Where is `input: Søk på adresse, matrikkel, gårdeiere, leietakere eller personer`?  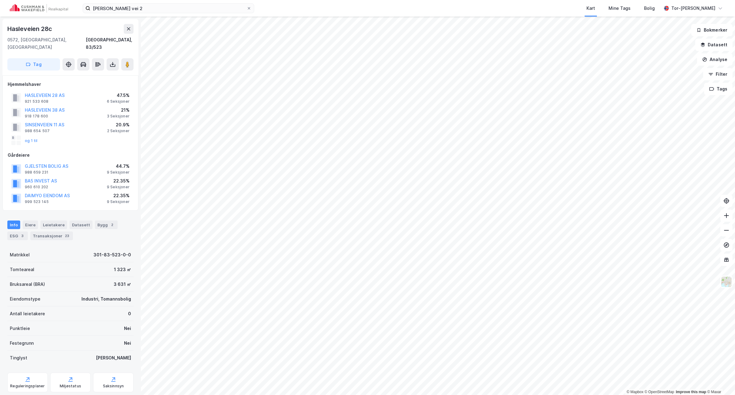
input: Søk på adresse, matrikkel, gårdeiere, leietakere eller personer is located at coordinates (168, 8).